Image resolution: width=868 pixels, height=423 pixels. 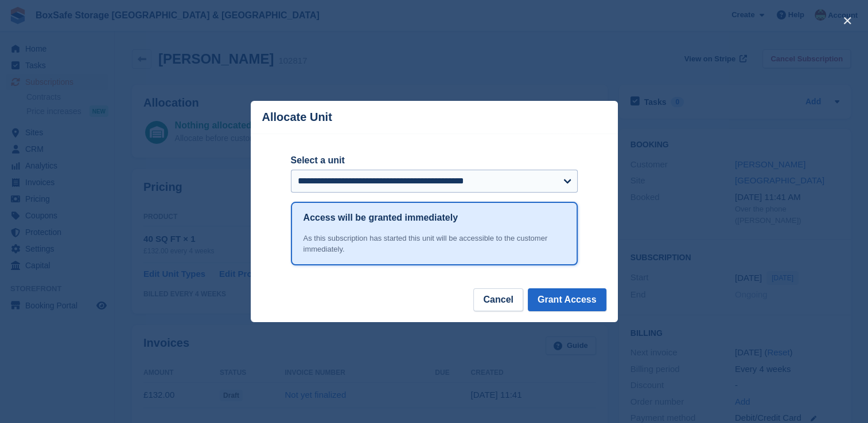 What do you see at coordinates (497, 300) in the screenshot?
I see `button: Cancel` at bounding box center [497, 300].